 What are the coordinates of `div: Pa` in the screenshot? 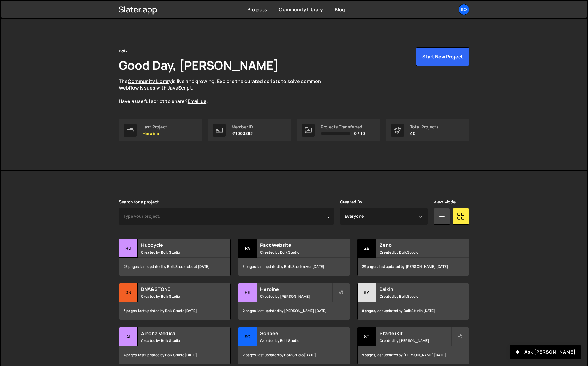 It's located at (247, 248).